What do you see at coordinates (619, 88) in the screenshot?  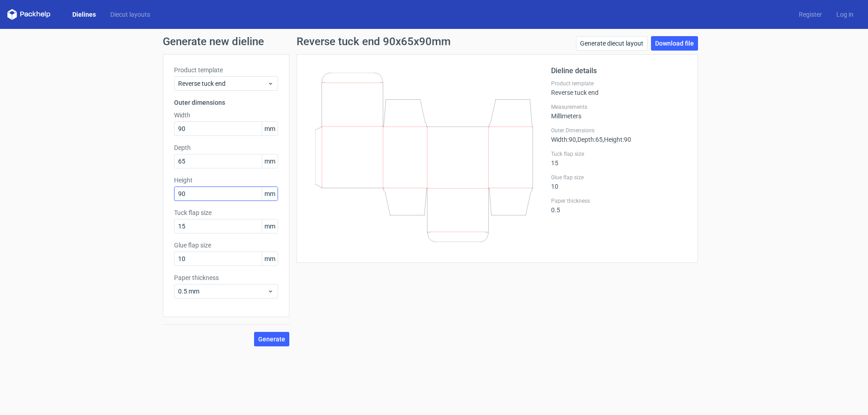 I see `div: Reverse tuck end` at bounding box center [619, 88].